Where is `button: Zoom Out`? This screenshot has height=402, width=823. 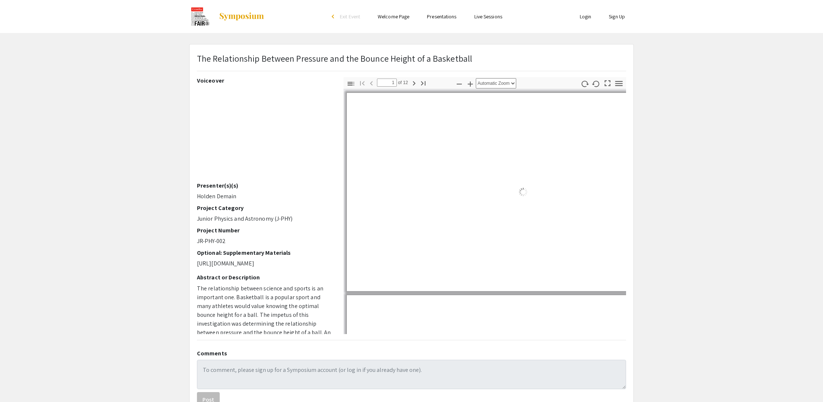
button: Zoom Out is located at coordinates (459, 83).